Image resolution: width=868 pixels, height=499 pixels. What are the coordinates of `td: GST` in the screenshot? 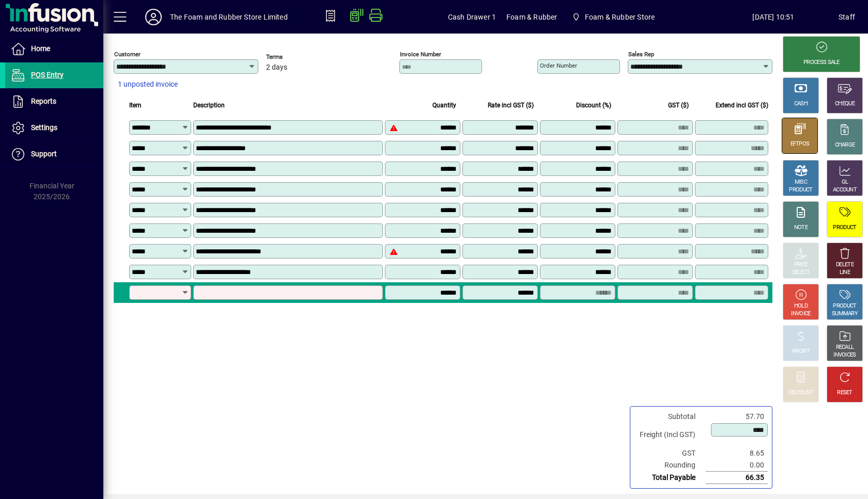 It's located at (670, 453).